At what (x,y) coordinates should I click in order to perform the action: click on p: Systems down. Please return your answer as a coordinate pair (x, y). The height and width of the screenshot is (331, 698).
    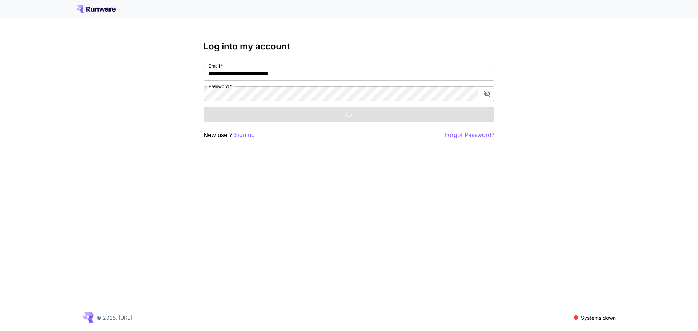
    Looking at the image, I should click on (598, 318).